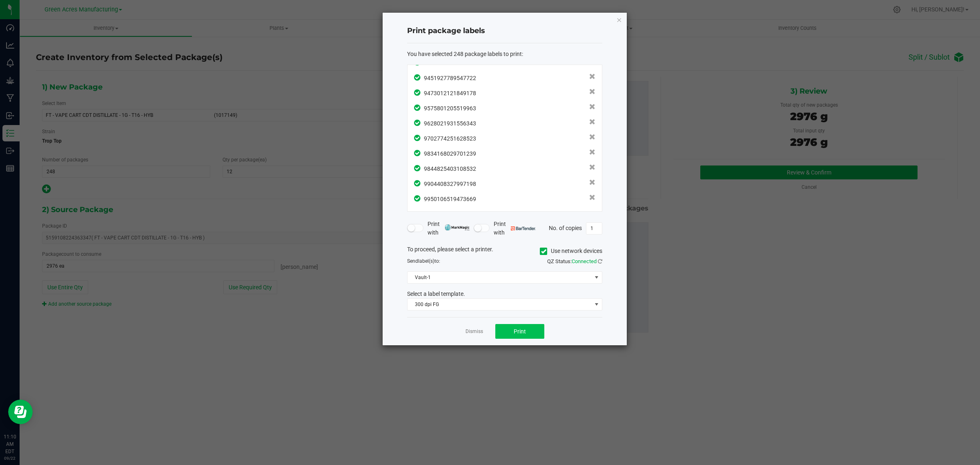  Describe the element at coordinates (566, 227) in the screenshot. I see `span: No. of copies` at that location.